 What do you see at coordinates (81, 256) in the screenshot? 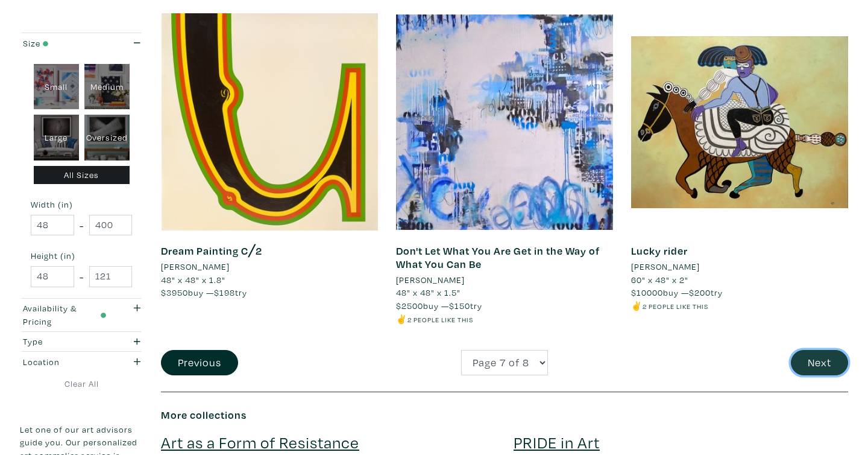
I see `small: Height (in)` at bounding box center [81, 256].